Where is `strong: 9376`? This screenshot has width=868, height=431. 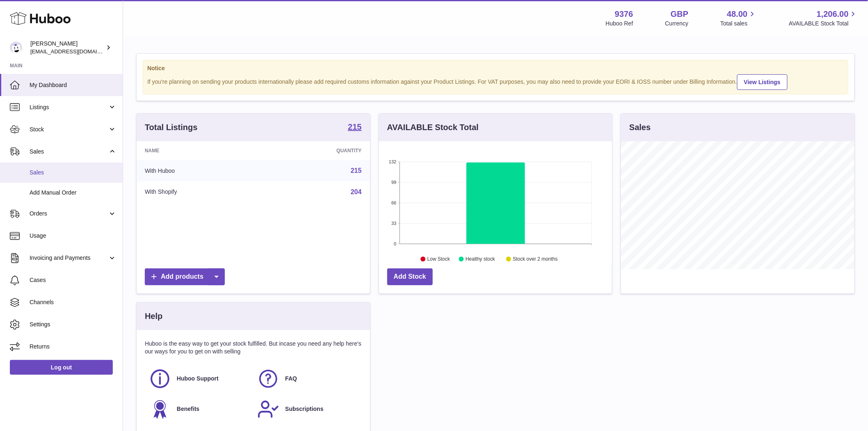
strong: 9376 is located at coordinates (624, 14).